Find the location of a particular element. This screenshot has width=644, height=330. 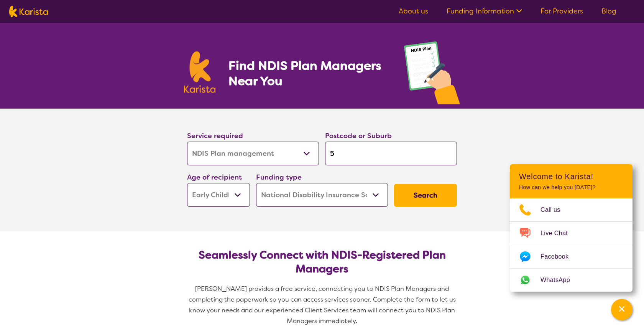

label: Postcode or Suburb is located at coordinates (358, 136).